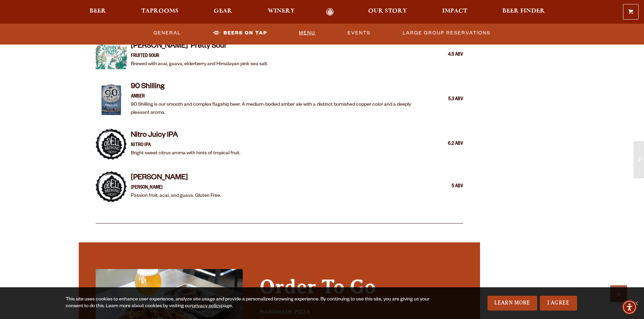 The image size is (644, 319). What do you see at coordinates (446, 100) in the screenshot?
I see `div: 5.3 ABV` at bounding box center [446, 100].